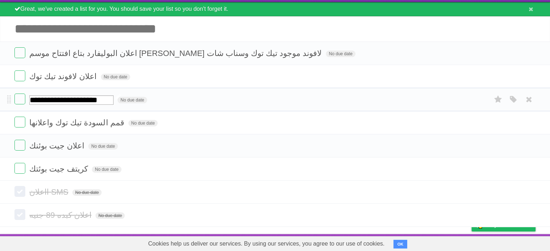 The image size is (550, 251). I want to click on span: Buy me a coffee, so click(509, 225).